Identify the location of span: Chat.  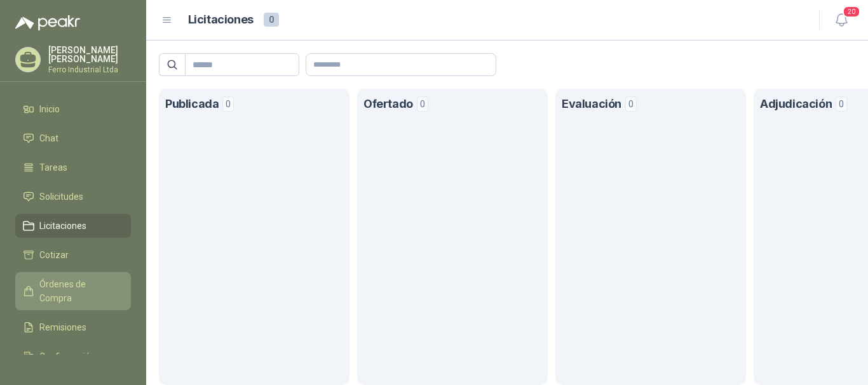
(49, 138).